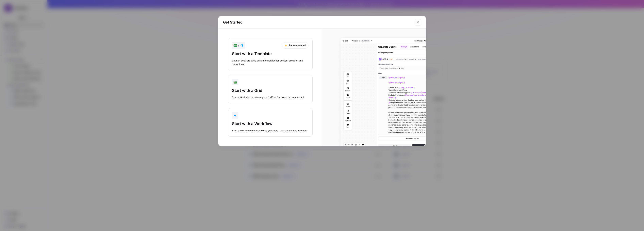 The width and height of the screenshot is (644, 231). Describe the element at coordinates (270, 54) in the screenshot. I see `button: +RecommendedStart with a TemplateLaunch best-practice driven templates for content creation and o...` at that location.